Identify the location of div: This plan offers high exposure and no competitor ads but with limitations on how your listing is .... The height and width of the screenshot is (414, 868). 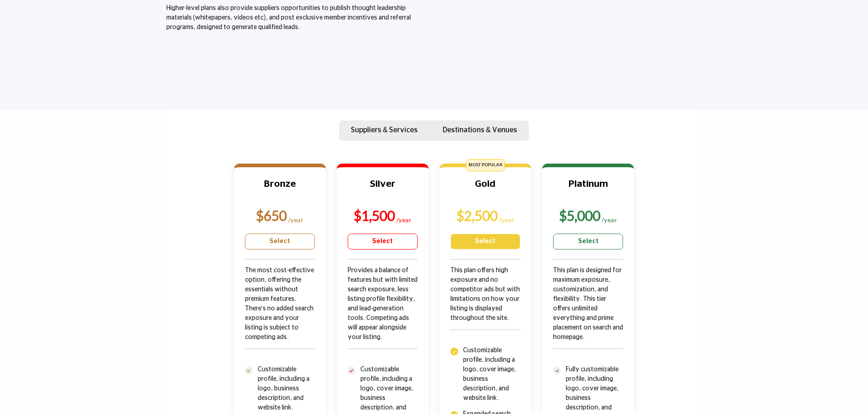
(485, 305).